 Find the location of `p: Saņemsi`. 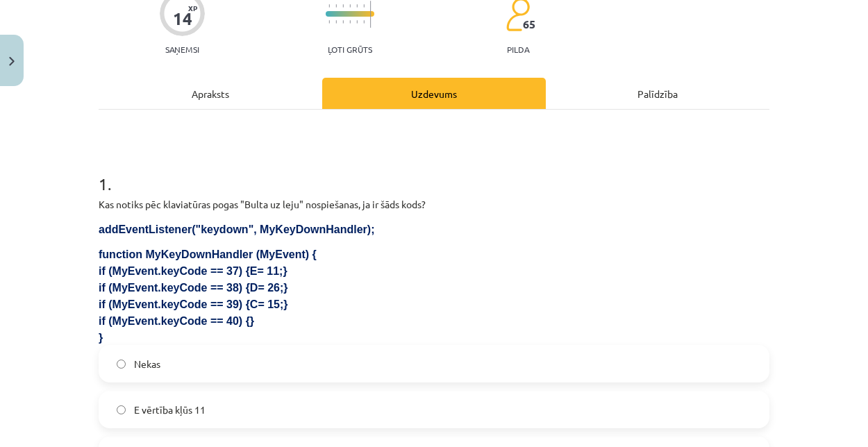

p: Saņemsi is located at coordinates (182, 49).